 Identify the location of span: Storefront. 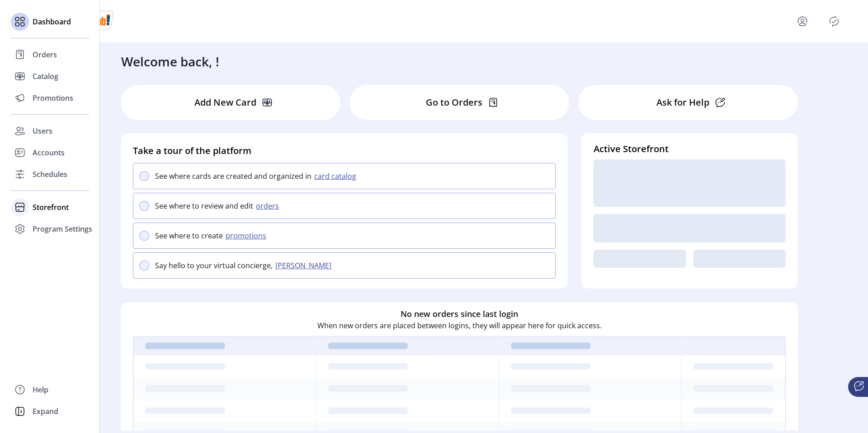
(50, 207).